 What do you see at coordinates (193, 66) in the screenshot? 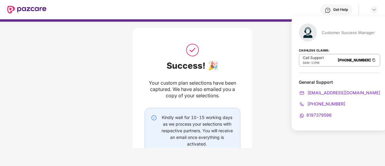
I see `div: Success! 🎉` at bounding box center [193, 66].